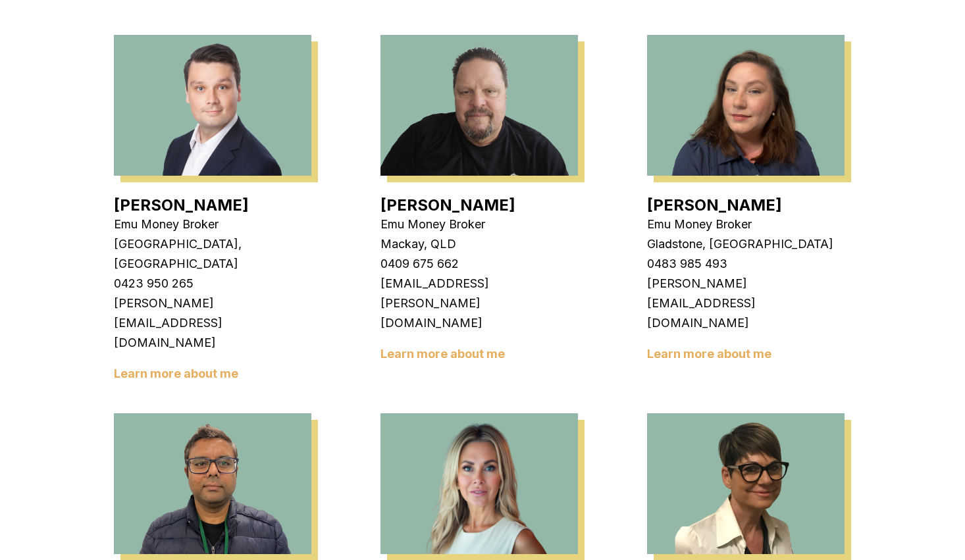  Describe the element at coordinates (746, 264) in the screenshot. I see `p: 0483 985 493` at that location.